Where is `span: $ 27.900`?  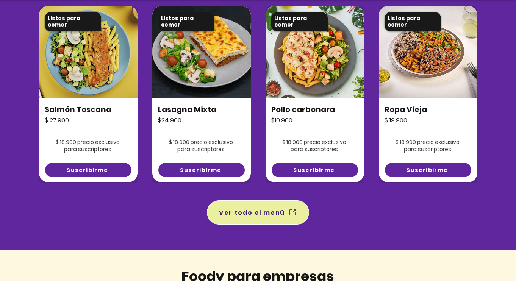 span: $ 27.900 is located at coordinates (57, 120).